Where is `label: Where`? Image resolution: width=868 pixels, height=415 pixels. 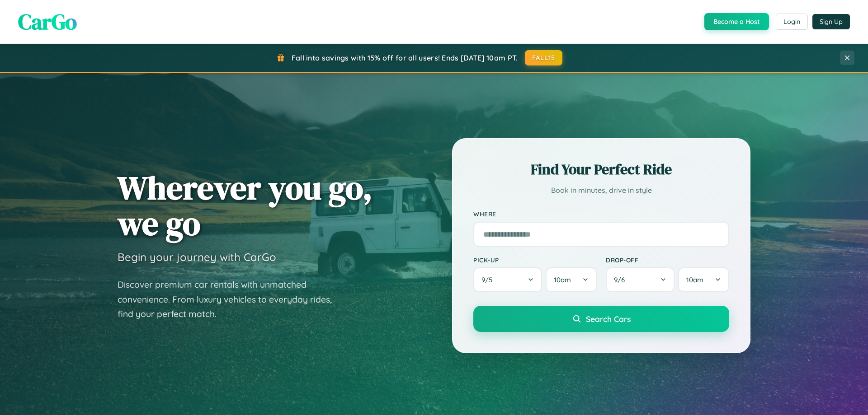 label: Where is located at coordinates (601, 214).